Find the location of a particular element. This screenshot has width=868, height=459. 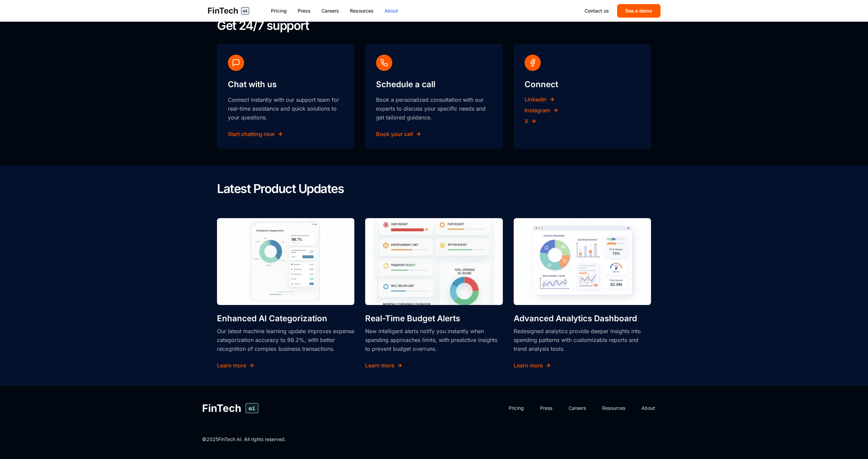

h3: Connect is located at coordinates (582, 85).